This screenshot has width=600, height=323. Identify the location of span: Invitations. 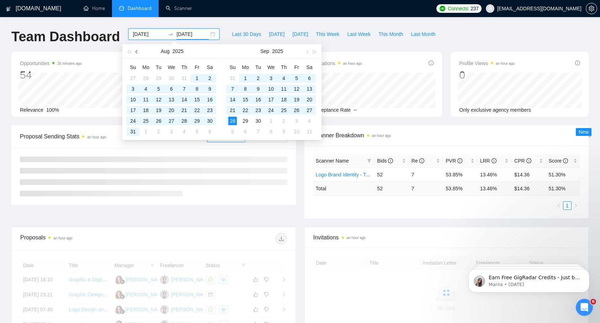
(447, 237).